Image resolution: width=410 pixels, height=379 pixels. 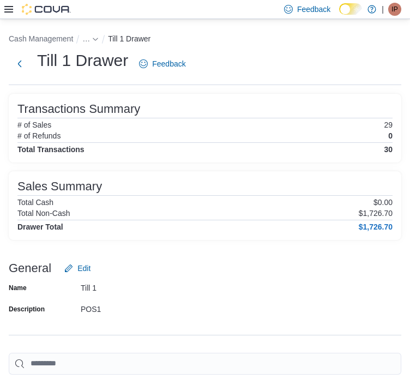 What do you see at coordinates (39, 136) in the screenshot?
I see `h6: # of Refunds` at bounding box center [39, 136].